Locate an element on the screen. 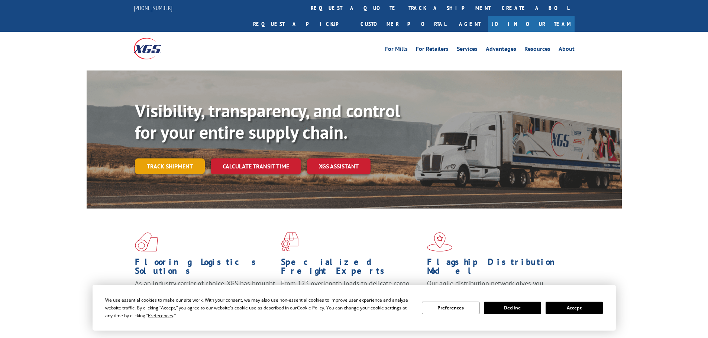  a: Calculate transit time is located at coordinates (256, 166).